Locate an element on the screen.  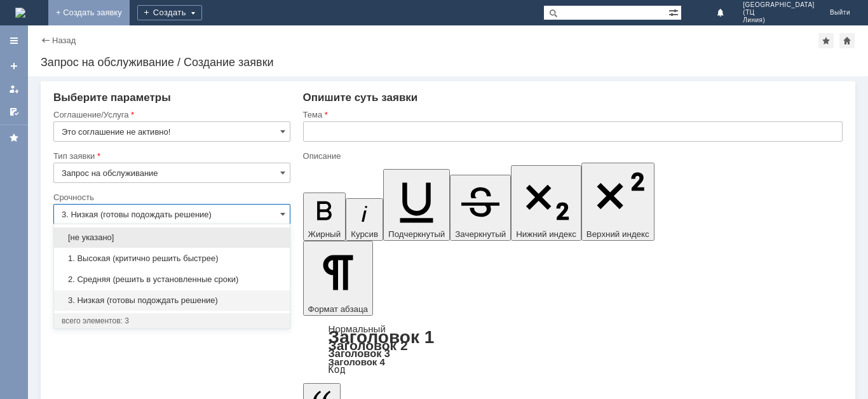
span: Линия) is located at coordinates (778, 20).